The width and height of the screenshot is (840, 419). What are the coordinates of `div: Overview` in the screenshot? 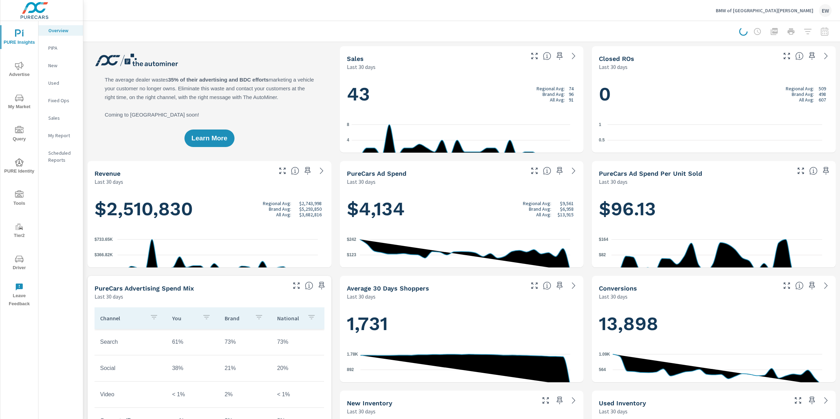 It's located at (61, 30).